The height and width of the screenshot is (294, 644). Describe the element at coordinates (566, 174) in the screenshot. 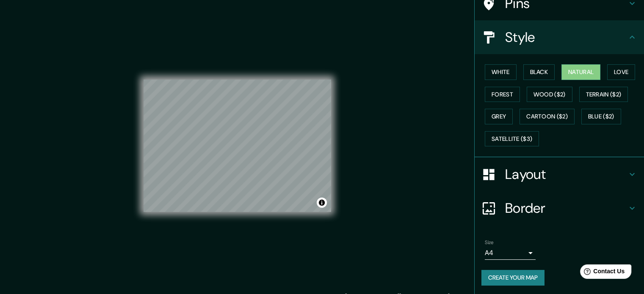

I see `h4: Layout` at that location.